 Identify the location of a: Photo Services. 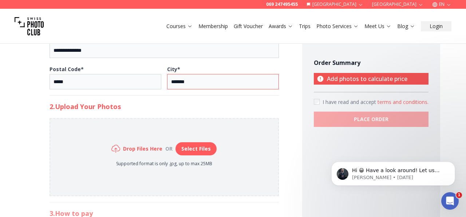
(338, 26).